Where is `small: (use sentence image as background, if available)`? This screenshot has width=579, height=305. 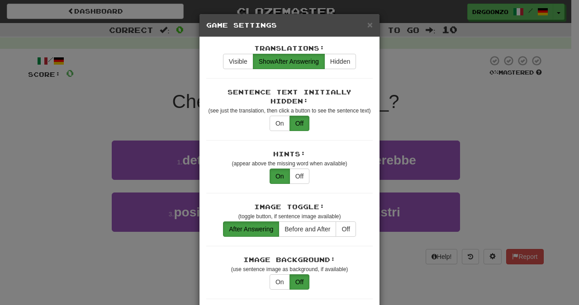 small: (use sentence image as background, if available) is located at coordinates (290, 270).